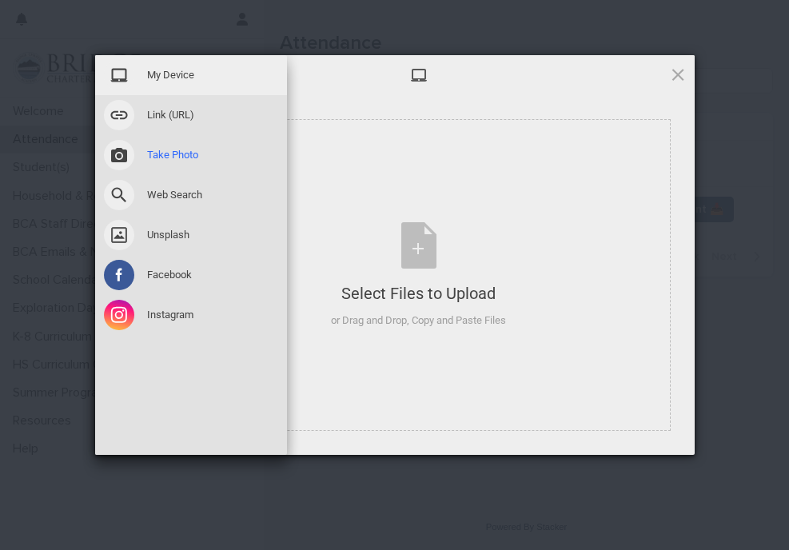 This screenshot has width=789, height=550. What do you see at coordinates (174, 195) in the screenshot?
I see `span: Web Search` at bounding box center [174, 195].